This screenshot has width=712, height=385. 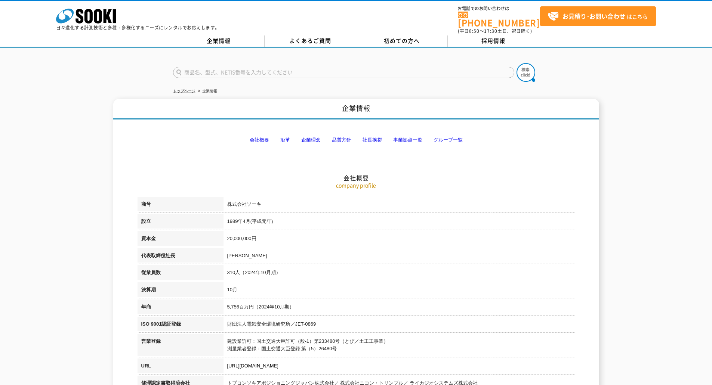 I want to click on a: 事業拠点一覧, so click(x=408, y=140).